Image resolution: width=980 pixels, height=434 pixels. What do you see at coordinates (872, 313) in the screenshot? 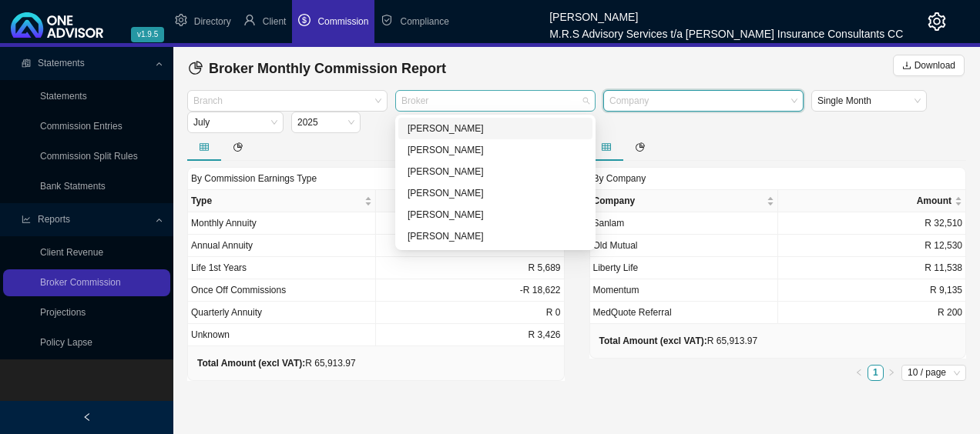
I see `td: R 200` at bounding box center [872, 313].